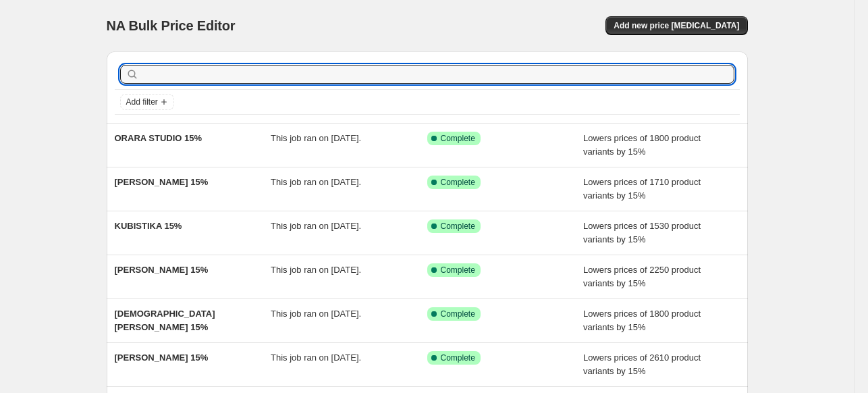  I want to click on span: Lowers prices of 1710 product variants by 15%, so click(642, 188).